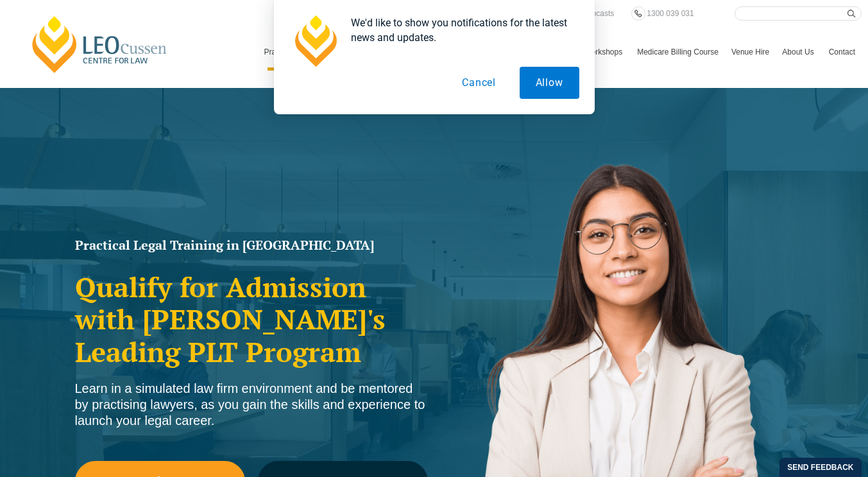 The image size is (868, 477). I want to click on img: notification icon, so click(315, 41).